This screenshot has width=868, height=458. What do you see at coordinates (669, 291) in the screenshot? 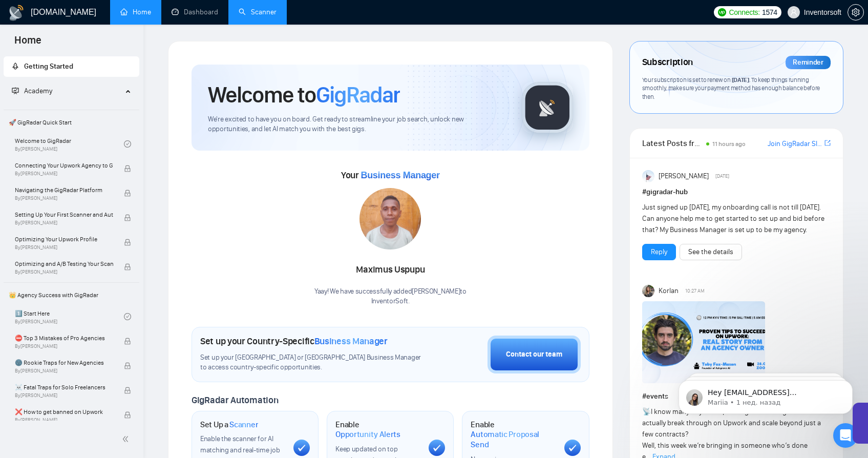
I see `span: Korlan` at bounding box center [669, 291].